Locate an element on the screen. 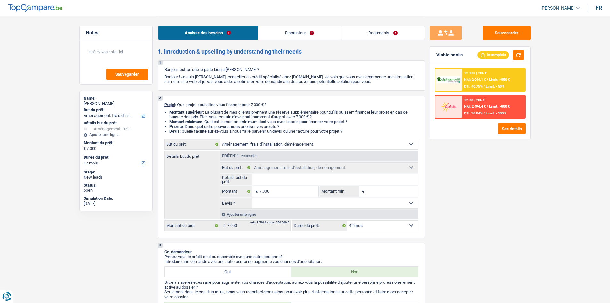 The height and width of the screenshot is (303, 610). div: Name: is located at coordinates (116, 98).